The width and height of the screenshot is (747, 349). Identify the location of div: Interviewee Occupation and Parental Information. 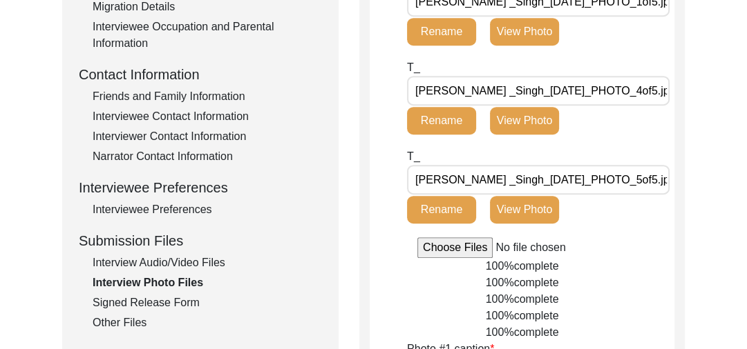
(207, 35).